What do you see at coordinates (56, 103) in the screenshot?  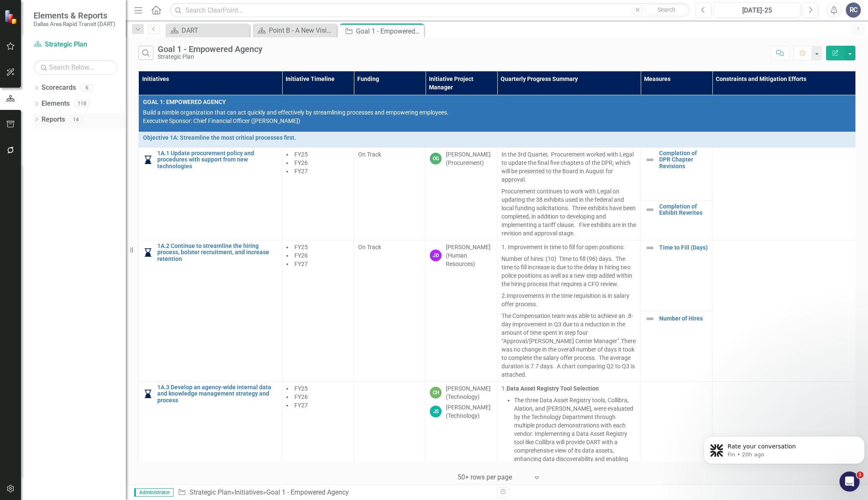 I see `a: Elements` at bounding box center [56, 103].